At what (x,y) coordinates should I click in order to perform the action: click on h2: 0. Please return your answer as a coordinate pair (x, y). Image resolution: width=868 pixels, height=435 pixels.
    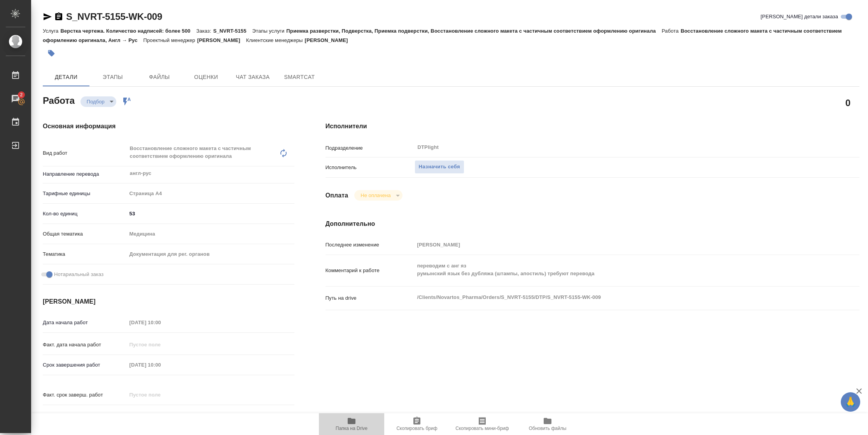
    Looking at the image, I should click on (847, 102).